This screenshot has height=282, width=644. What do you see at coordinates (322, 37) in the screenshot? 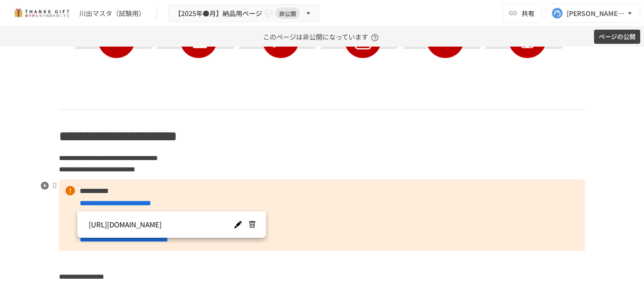
I see `p: このページは非公開になっています` at bounding box center [322, 37].